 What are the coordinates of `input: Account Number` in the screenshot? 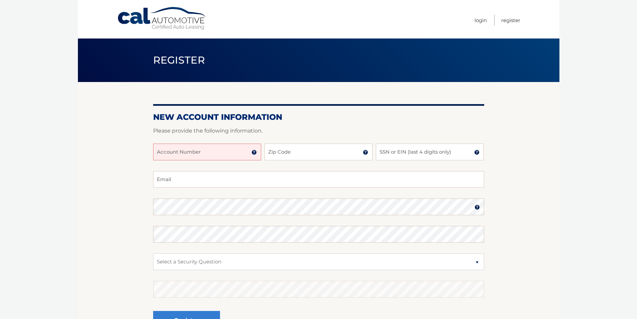 It's located at (207, 152).